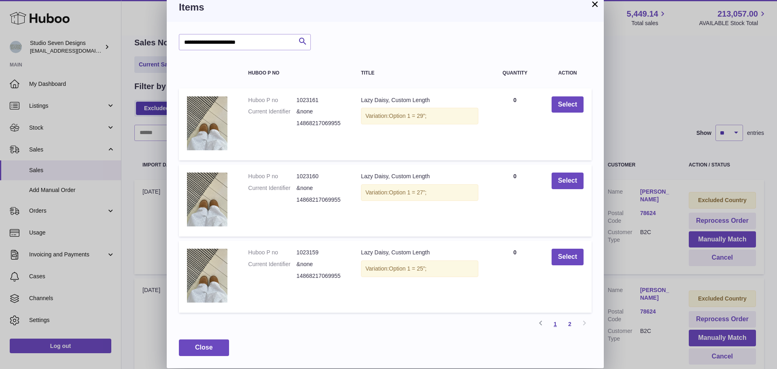  Describe the element at coordinates (407, 192) in the screenshot. I see `span: Option 1 = 27”;` at that location.